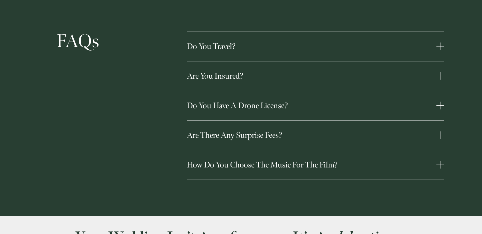 The height and width of the screenshot is (234, 482). I want to click on button: How do you choose the music for the film?, so click(315, 165).